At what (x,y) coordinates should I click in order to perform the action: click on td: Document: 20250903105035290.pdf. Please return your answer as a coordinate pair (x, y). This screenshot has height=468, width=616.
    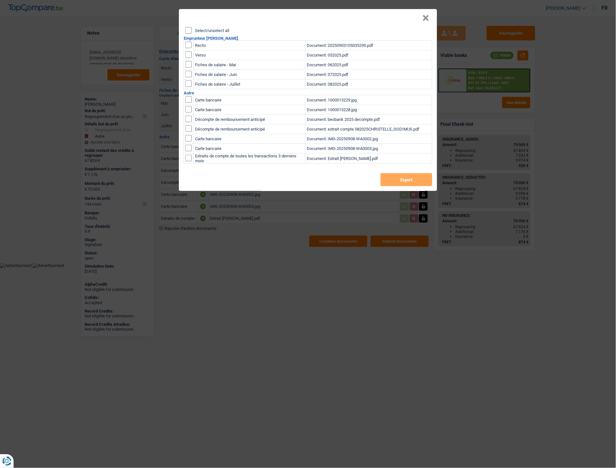
    Looking at the image, I should click on (369, 46).